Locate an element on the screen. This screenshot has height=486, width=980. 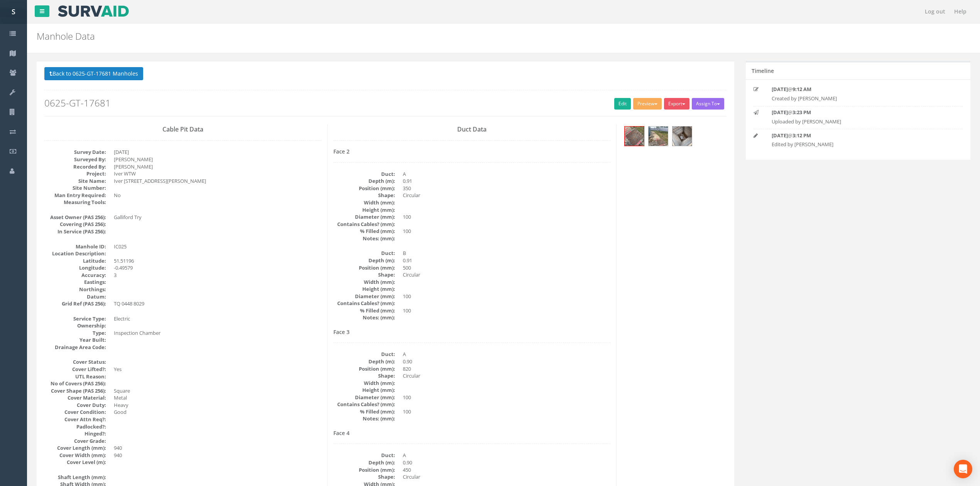
dt: Man Entry Required: is located at coordinates (75, 195).